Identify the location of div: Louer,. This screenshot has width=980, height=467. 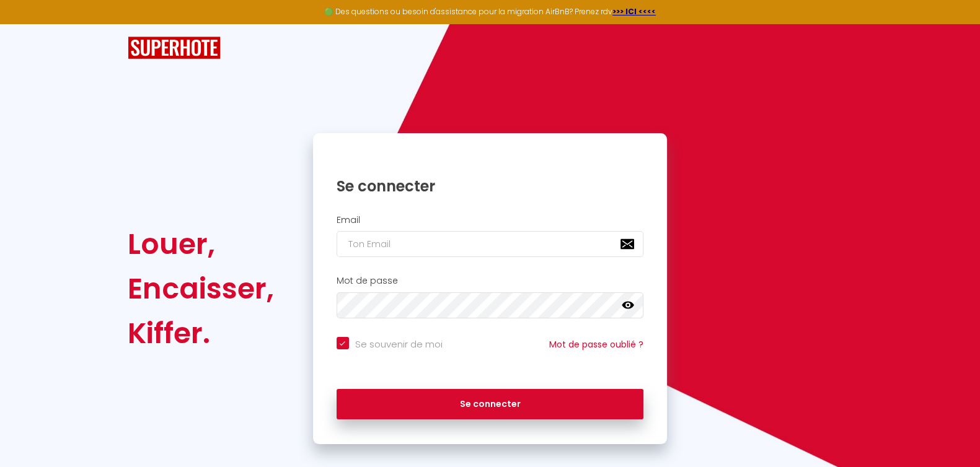
(201, 244).